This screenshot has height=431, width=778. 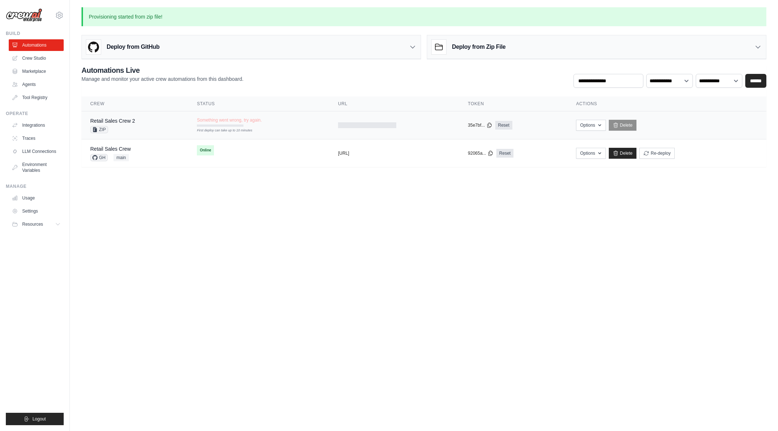 I want to click on a: Tool Registry, so click(x=36, y=97).